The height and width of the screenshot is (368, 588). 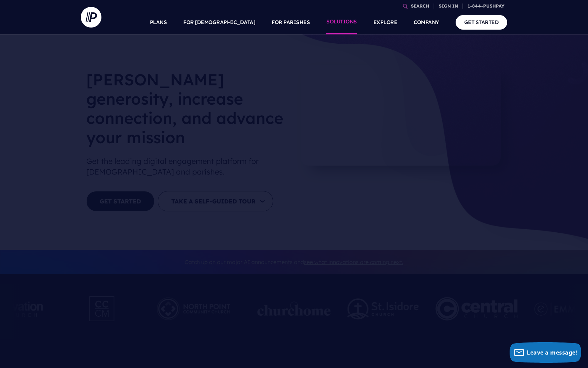 What do you see at coordinates (481, 22) in the screenshot?
I see `a: GET STARTED` at bounding box center [481, 22].